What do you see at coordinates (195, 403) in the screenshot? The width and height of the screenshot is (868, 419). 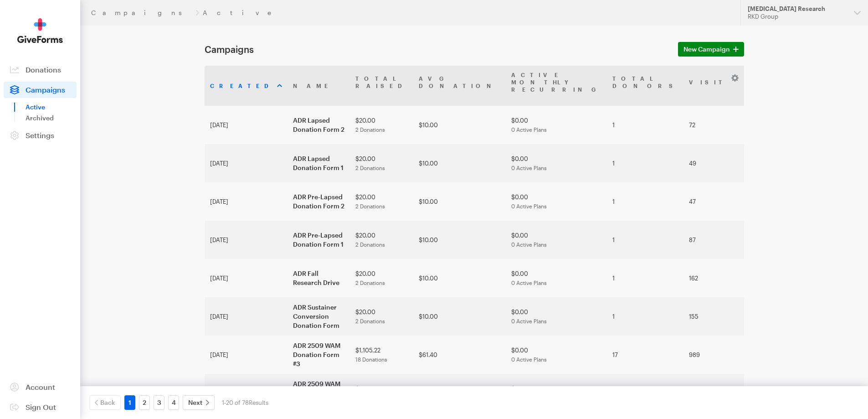 I see `span: Next` at bounding box center [195, 403].